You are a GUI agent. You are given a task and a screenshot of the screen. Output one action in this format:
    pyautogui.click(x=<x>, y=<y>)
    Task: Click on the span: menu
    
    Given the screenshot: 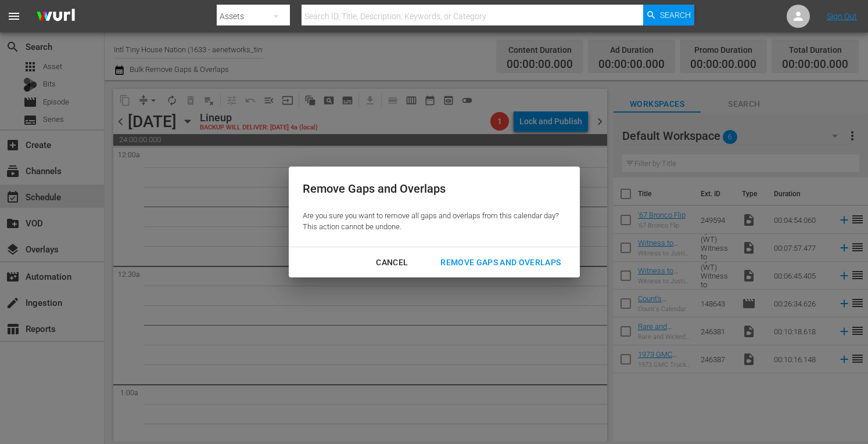 What is the action you would take?
    pyautogui.click(x=14, y=16)
    